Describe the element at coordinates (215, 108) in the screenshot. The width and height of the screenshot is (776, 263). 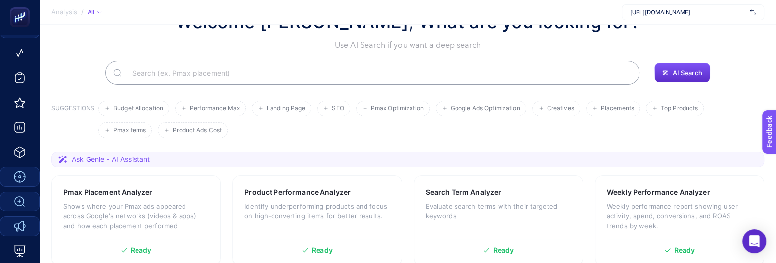
I see `span: Performance Max` at that location.